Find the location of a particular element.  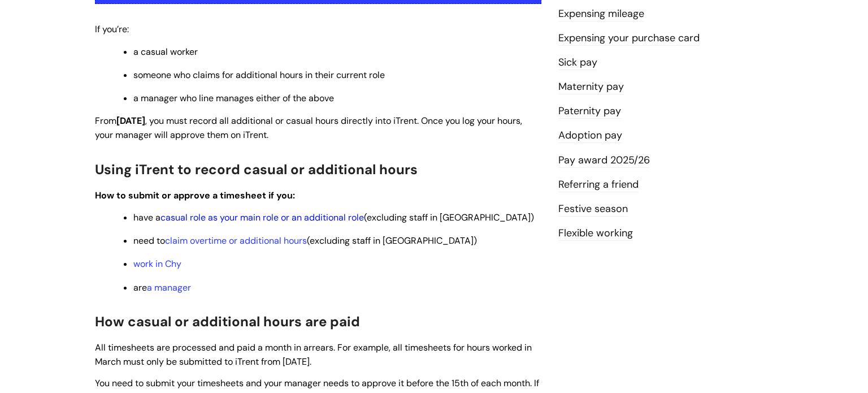

a: Pay award 2025/26 is located at coordinates (604, 160).